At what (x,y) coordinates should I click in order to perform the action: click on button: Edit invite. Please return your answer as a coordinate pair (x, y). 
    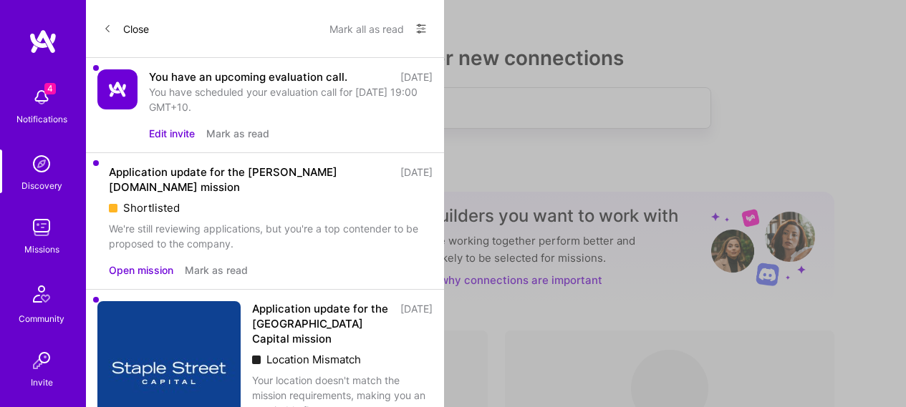
    Looking at the image, I should click on (172, 133).